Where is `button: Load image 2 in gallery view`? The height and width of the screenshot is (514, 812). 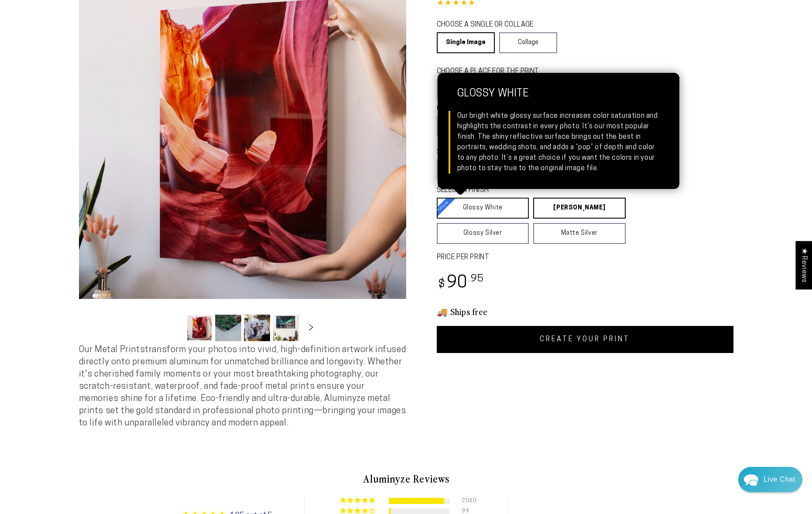
button: Load image 2 in gallery view is located at coordinates (228, 328).